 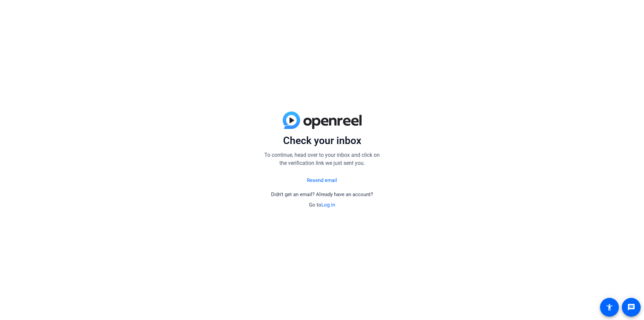 What do you see at coordinates (322, 159) in the screenshot?
I see `p: To continue, head over to your inbox and click on the verification link we just sent you.` at bounding box center [322, 159].